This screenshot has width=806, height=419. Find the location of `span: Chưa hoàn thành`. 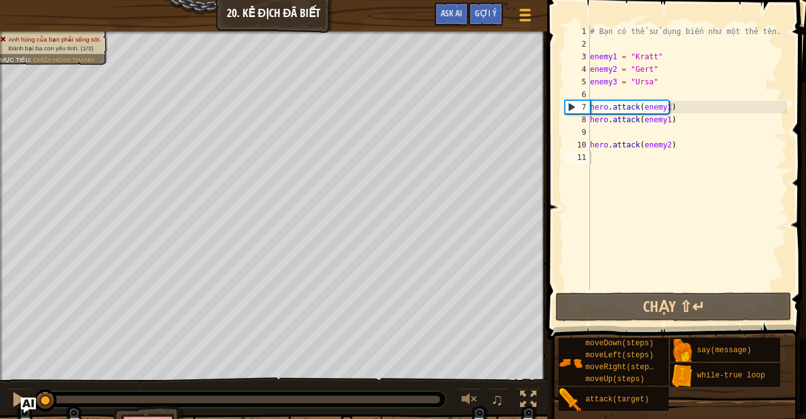

span: Chưa hoàn thành is located at coordinates (64, 59).